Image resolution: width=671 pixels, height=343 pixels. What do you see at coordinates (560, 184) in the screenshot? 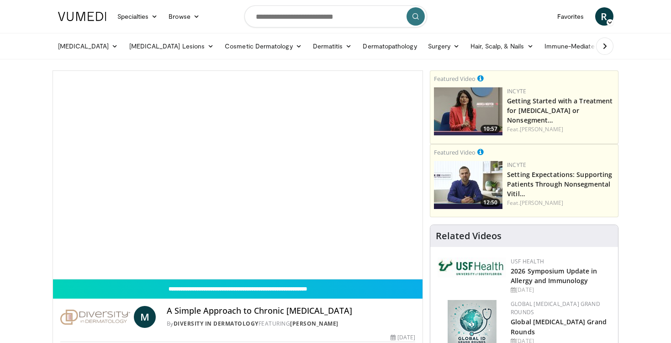
I see `a: Setting Expectations: Supporting Patients Through Nonsegmental Vitil…` at bounding box center [560, 184].